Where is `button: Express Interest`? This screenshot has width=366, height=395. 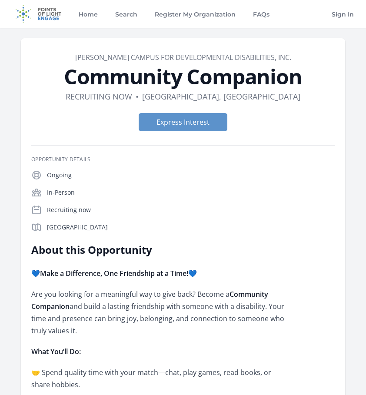
button: Express Interest is located at coordinates (183, 122).